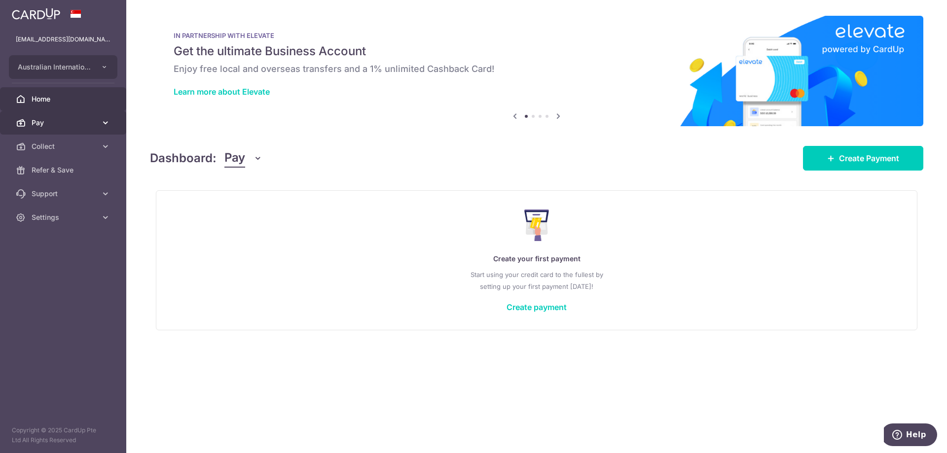 The image size is (947, 453). Describe the element at coordinates (536, 259) in the screenshot. I see `p: Create your first payment` at that location.